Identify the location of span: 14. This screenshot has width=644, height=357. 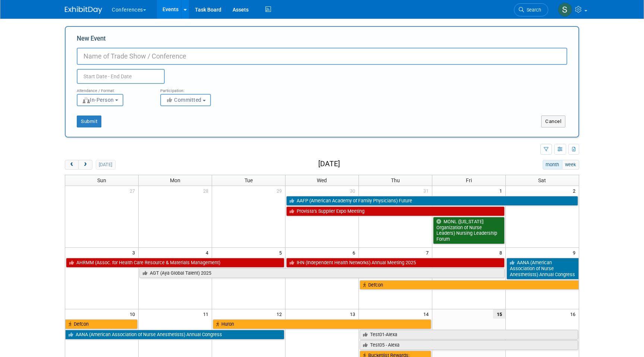
(427, 314).